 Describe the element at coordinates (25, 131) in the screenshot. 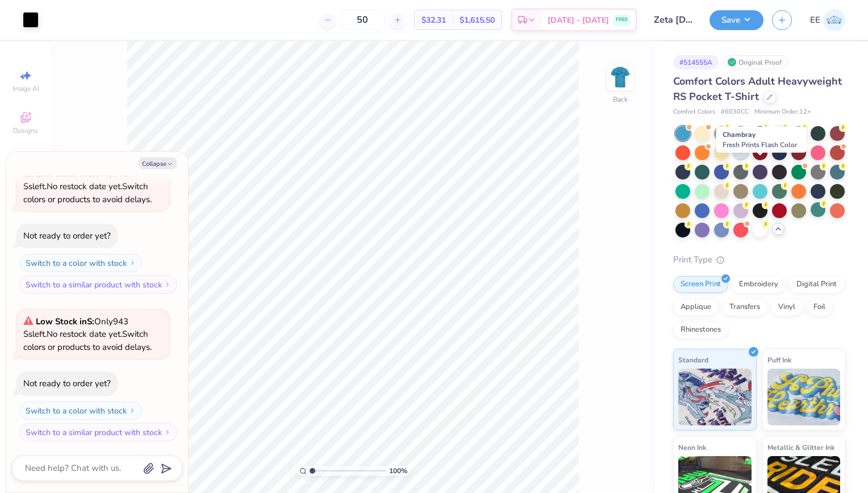

I see `span: Designs` at that location.